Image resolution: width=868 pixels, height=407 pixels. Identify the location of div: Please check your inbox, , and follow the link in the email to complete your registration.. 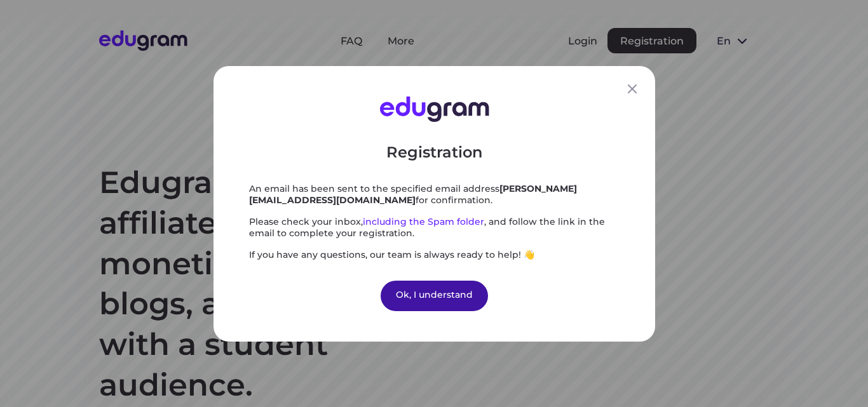
(434, 227).